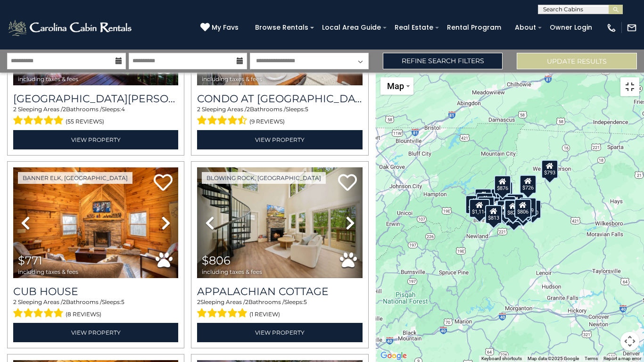 This screenshot has height=362, width=644. What do you see at coordinates (280, 291) in the screenshot?
I see `h3: Appalachian Cottage` at bounding box center [280, 291].